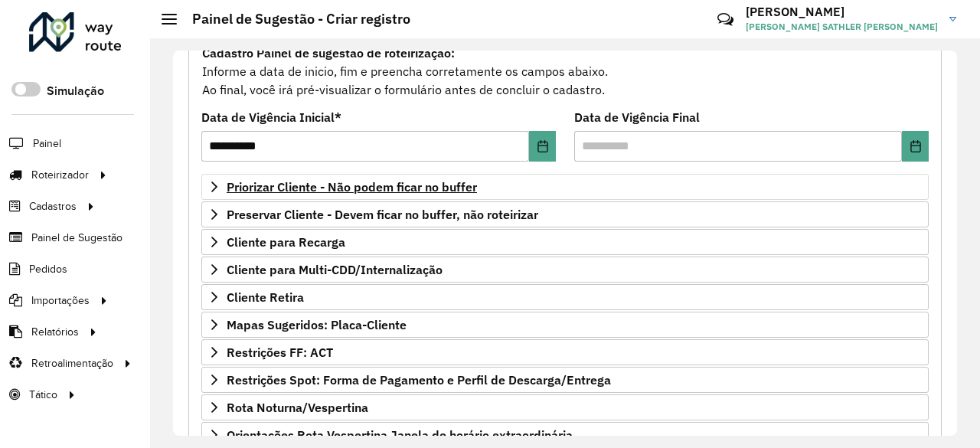  What do you see at coordinates (52, 206) in the screenshot?
I see `span: Cadastros` at bounding box center [52, 206].